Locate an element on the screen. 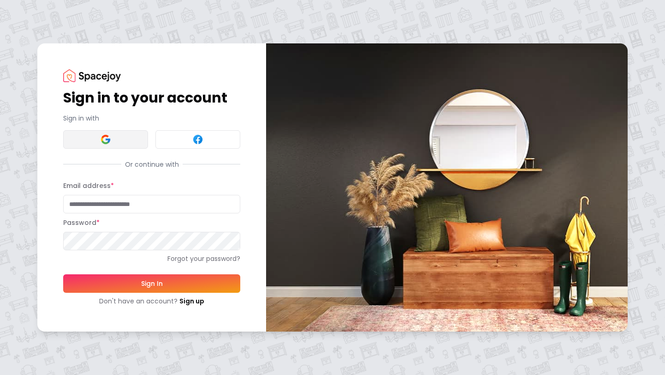 The image size is (665, 375). a: Sign up is located at coordinates (192, 301).